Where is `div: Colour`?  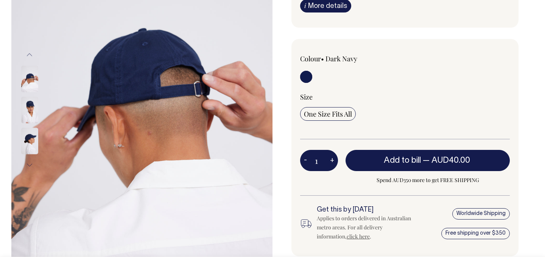 div: Colour is located at coordinates (342, 59).